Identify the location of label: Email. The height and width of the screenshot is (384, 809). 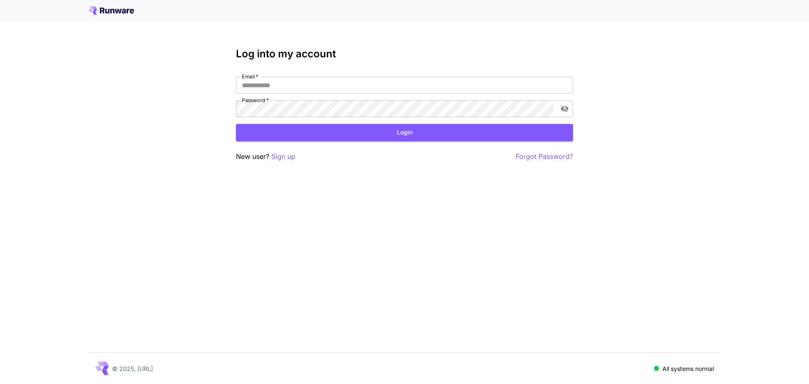
(250, 76).